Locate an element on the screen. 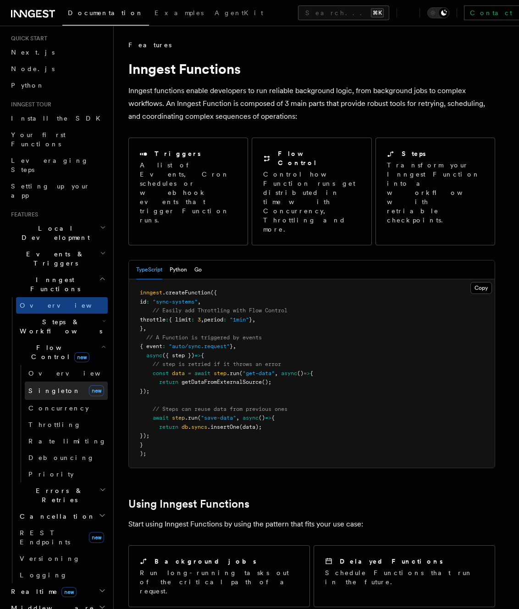 This screenshot has width=519, height=609. span: Logging is located at coordinates (44, 575).